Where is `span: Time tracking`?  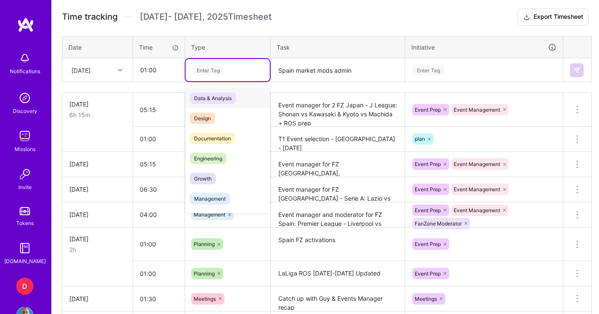 span: Time tracking is located at coordinates (90, 17).